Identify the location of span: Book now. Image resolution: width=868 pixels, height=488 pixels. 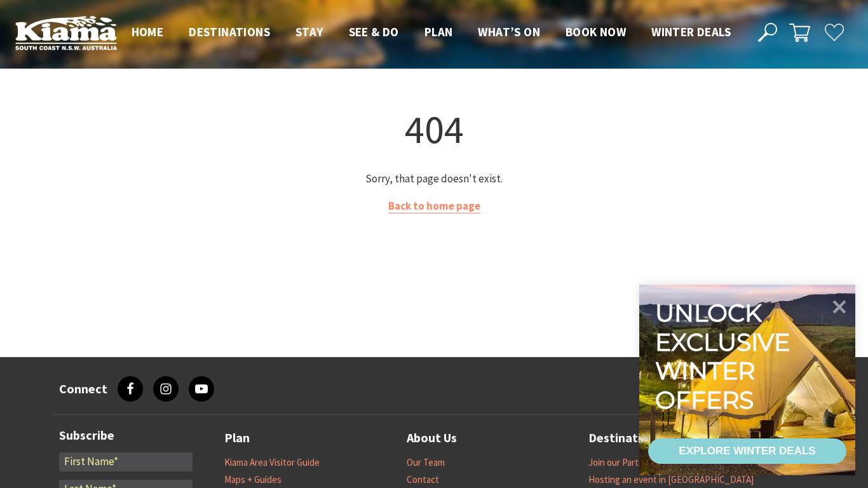
(595, 32).